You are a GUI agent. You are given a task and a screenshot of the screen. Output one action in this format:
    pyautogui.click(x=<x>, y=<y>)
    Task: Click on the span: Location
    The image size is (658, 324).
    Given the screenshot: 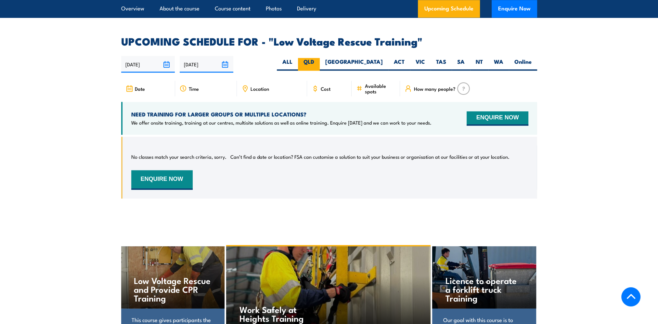 What is the action you would take?
    pyautogui.click(x=260, y=88)
    